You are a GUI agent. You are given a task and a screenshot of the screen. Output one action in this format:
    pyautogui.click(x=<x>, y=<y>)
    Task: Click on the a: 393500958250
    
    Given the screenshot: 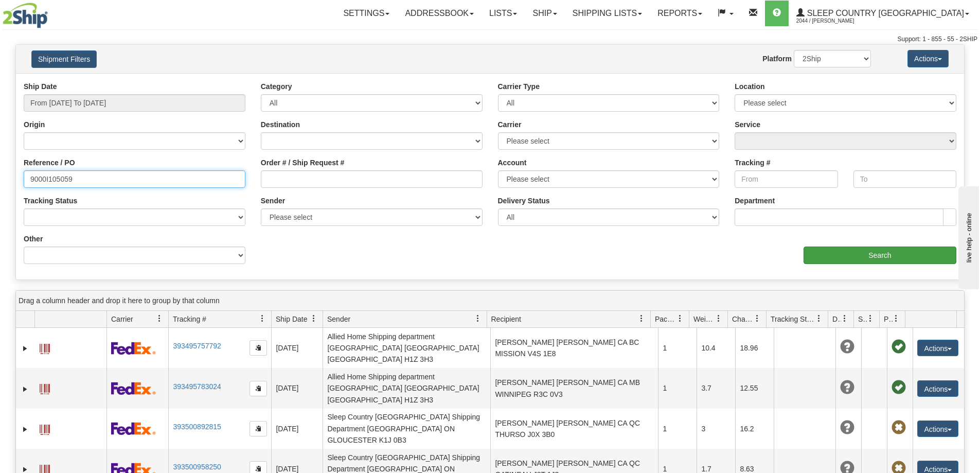 What is the action you would take?
    pyautogui.click(x=196, y=467)
    